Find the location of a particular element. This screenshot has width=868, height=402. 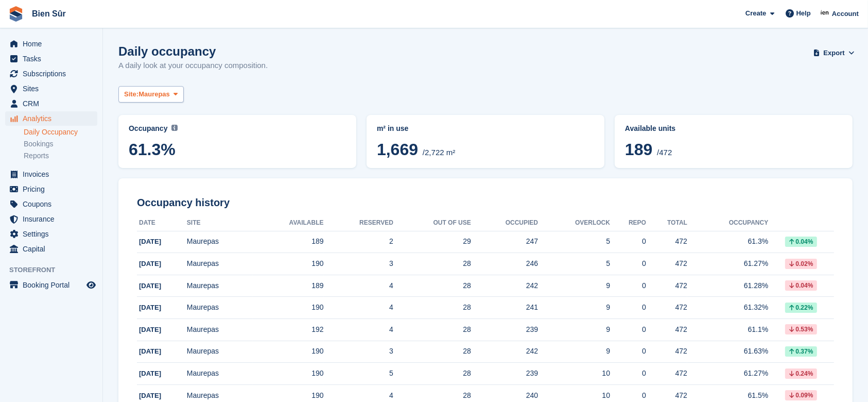

td: 2 is located at coordinates (358, 242).